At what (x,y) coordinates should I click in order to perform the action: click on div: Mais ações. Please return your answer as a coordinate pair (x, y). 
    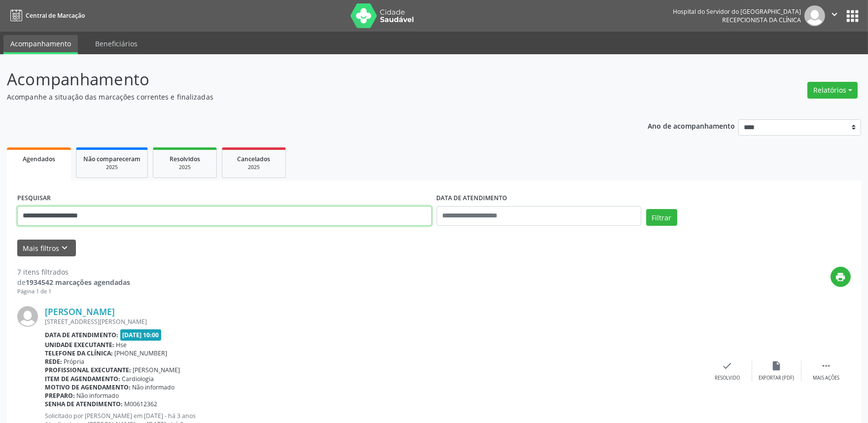
    Looking at the image, I should click on (826, 378).